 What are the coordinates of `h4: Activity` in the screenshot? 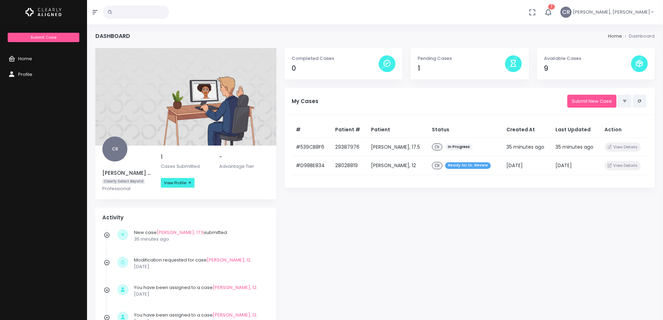 It's located at (186, 217).